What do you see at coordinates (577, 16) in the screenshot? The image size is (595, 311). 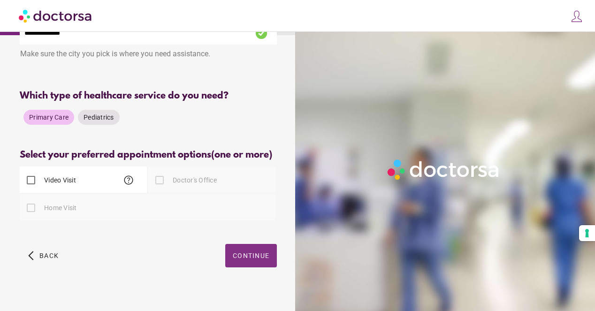 I see `img: icons8-customer-100.png` at bounding box center [577, 16].